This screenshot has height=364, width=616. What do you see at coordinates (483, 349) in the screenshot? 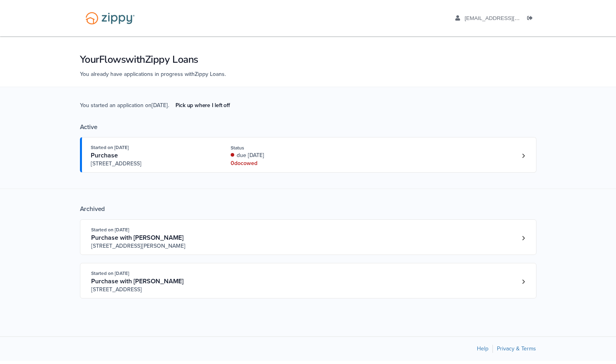
I see `a: Help` at bounding box center [483, 349].